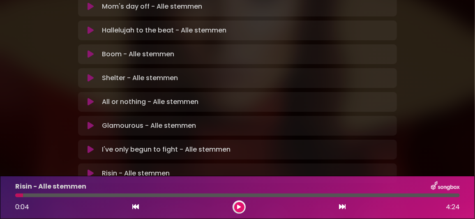  Describe the element at coordinates (166, 150) in the screenshot. I see `p: I've only begun to fight - Alle stemmen` at that location.